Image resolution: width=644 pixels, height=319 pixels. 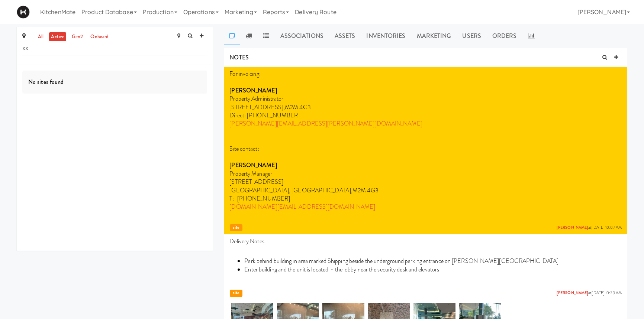 I want to click on img: Micromart, so click(x=23, y=12).